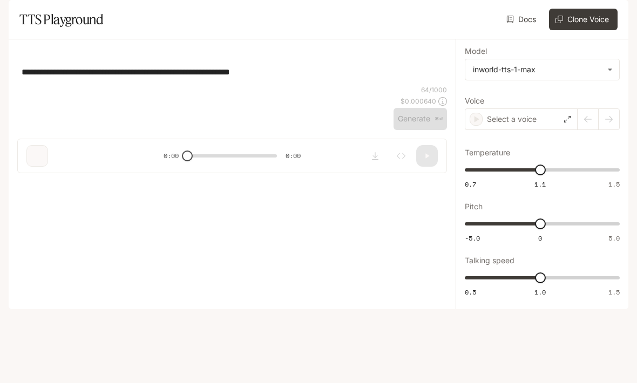 The width and height of the screenshot is (637, 383). What do you see at coordinates (614, 238) in the screenshot?
I see `span: 5.0` at bounding box center [614, 238].